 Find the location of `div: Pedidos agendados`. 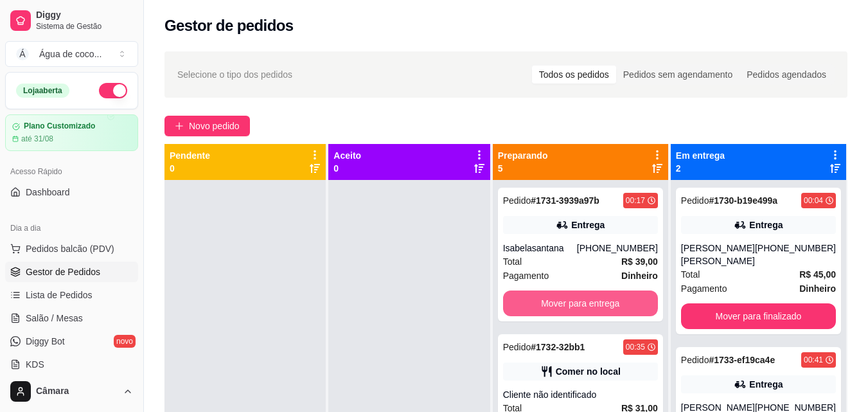

div: Pedidos agendados is located at coordinates (786, 74).